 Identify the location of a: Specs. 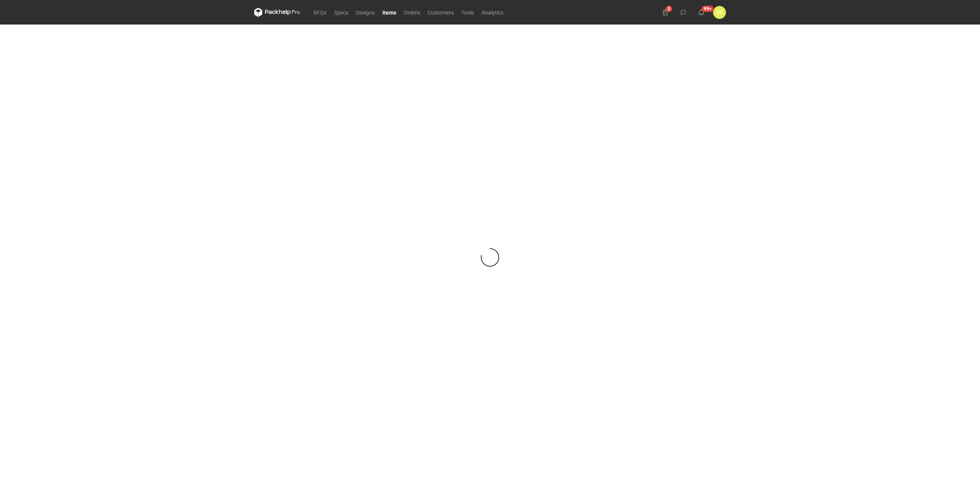
(341, 13).